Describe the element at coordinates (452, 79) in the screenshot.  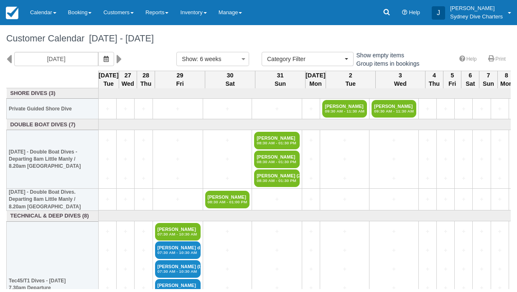
I see `th: 5 Fri` at that location.